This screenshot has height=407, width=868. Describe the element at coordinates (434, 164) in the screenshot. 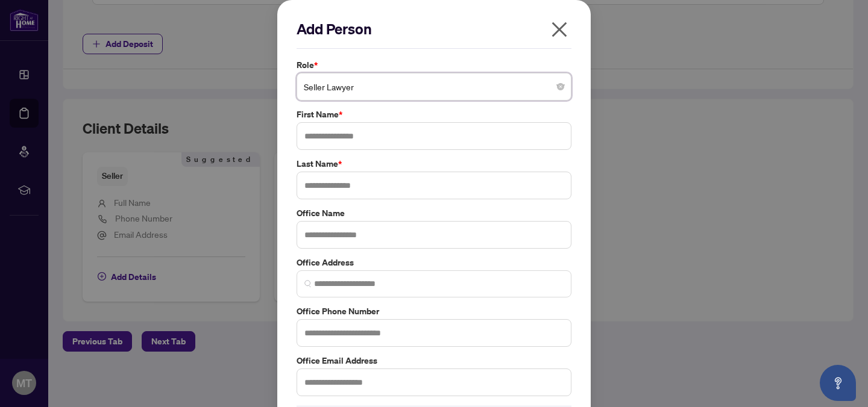

I see `label: Last Name` at that location.